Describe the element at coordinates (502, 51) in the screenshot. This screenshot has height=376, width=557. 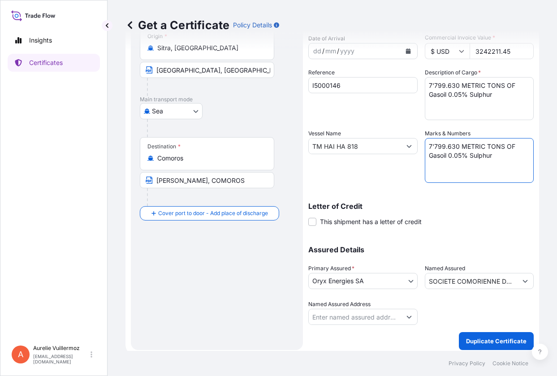
I see `input: Enter amount` at that location.